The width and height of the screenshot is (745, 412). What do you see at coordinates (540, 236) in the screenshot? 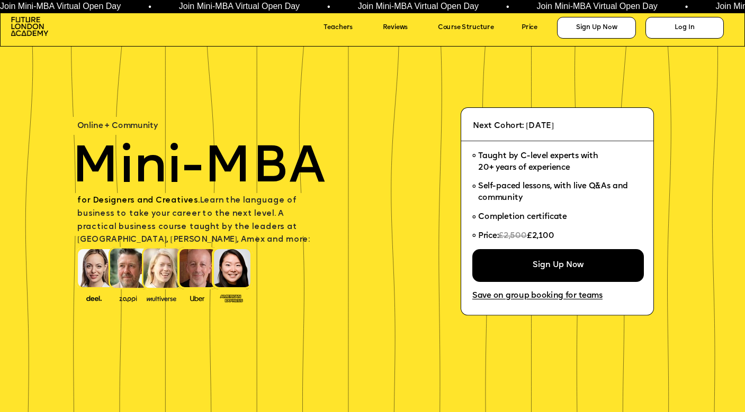
I see `span: £2,100` at bounding box center [540, 236].